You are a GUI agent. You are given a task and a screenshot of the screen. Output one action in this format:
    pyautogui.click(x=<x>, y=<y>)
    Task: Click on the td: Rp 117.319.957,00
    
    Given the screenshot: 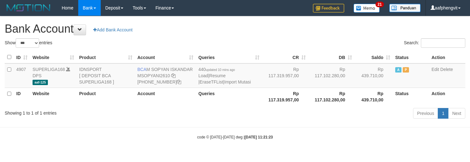 What is the action you would take?
    pyautogui.click(x=285, y=75)
    